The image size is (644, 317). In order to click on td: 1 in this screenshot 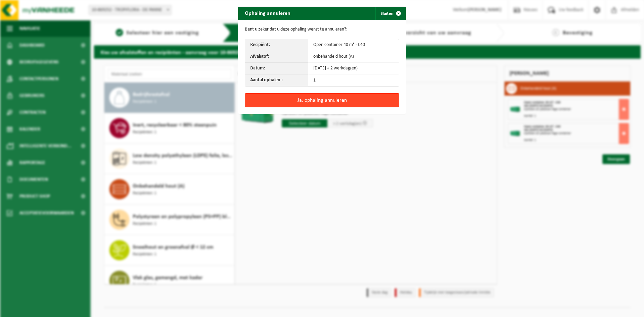, I will do `click(354, 80)`.